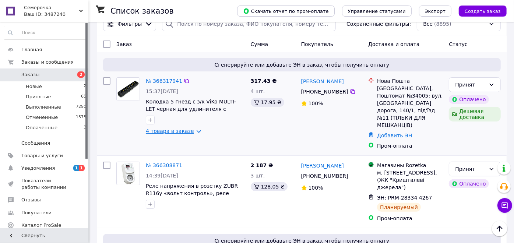 The width and height of the screenshot is (514, 243). What do you see at coordinates (81, 107) in the screenshot?
I see `span: 7250` at bounding box center [81, 107].